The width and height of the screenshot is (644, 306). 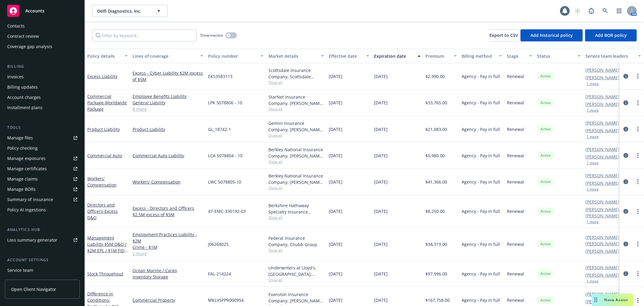 What do you see at coordinates (596, 300) in the screenshot?
I see `div: Drag to move` at bounding box center [596, 300].